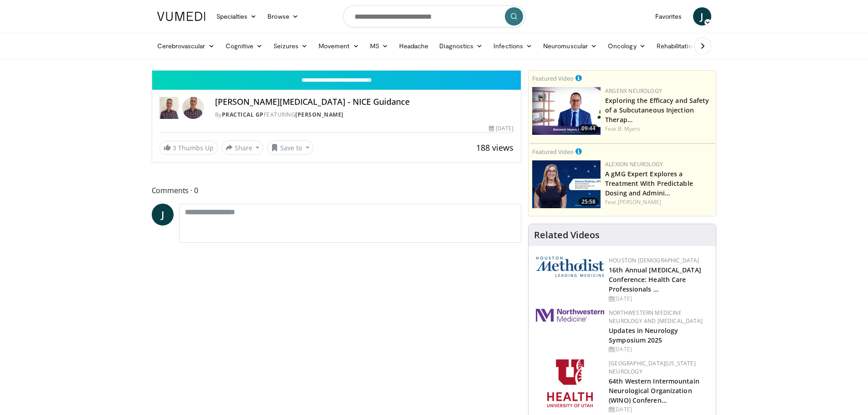 This screenshot has height=415, width=868. What do you see at coordinates (629, 128) in the screenshot?
I see `a: B. Myers` at bounding box center [629, 128].